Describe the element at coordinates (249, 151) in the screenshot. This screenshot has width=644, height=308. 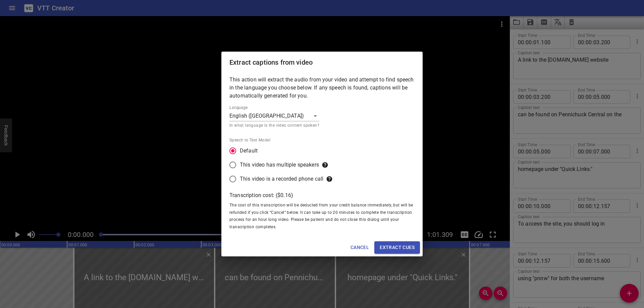
I see `span: Default` at that location.